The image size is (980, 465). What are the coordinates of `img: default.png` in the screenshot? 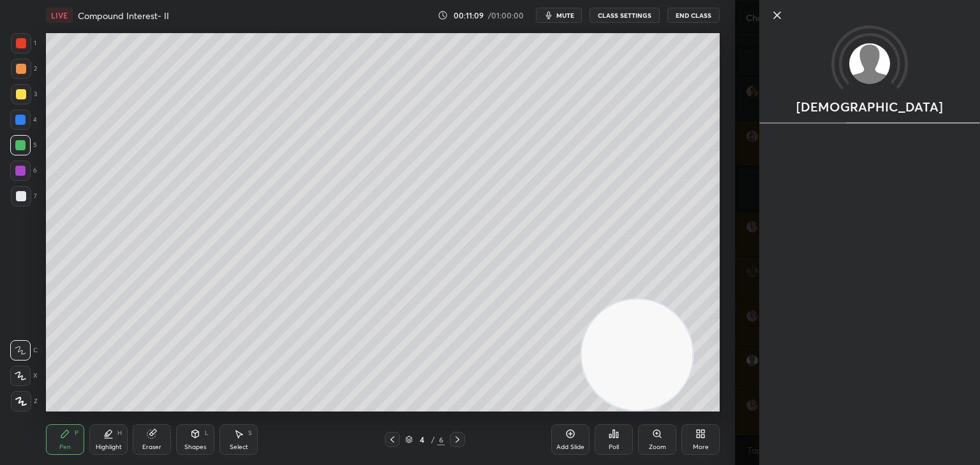 It's located at (869, 64).